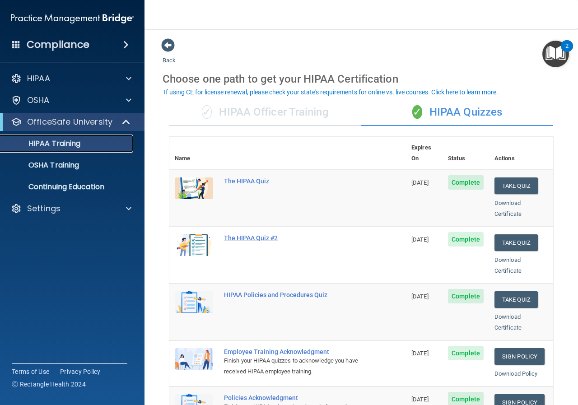 This screenshot has width=578, height=405. I want to click on h4: Compliance, so click(58, 45).